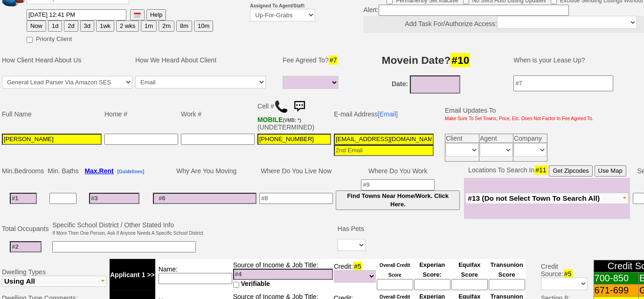 This screenshot has height=299, width=644. Describe the element at coordinates (352, 229) in the screenshot. I see `td: Has Pets` at that location.